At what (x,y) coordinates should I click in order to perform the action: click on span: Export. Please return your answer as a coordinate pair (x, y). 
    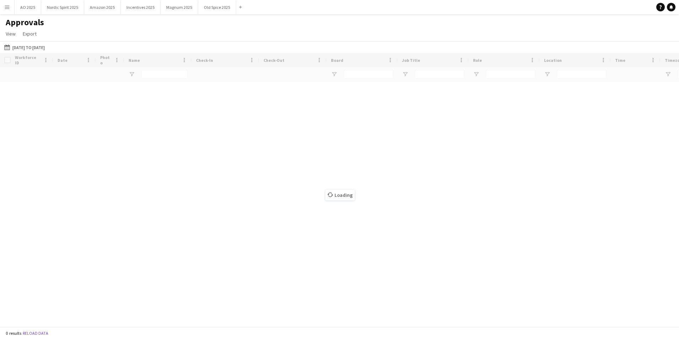
    Looking at the image, I should click on (29, 34).